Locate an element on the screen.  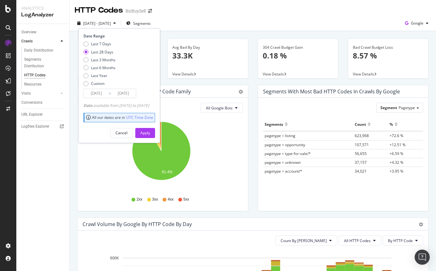
div: Overview is located at coordinates (29, 32).